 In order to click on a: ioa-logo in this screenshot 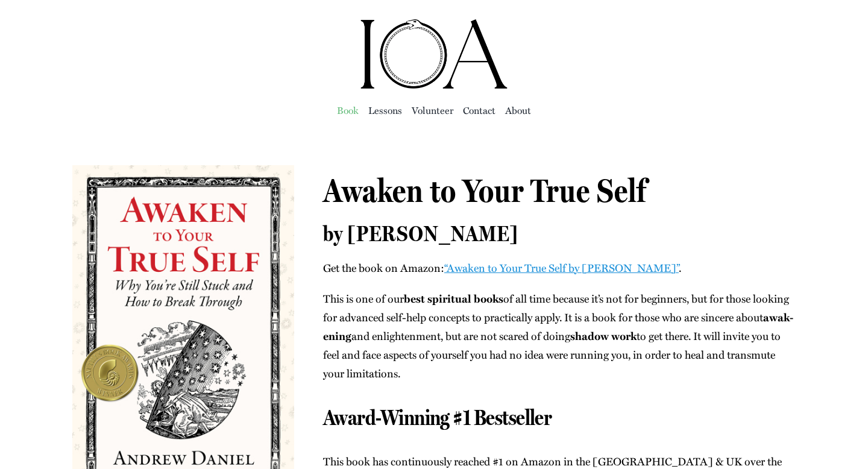, I will do `click(434, 23)`.